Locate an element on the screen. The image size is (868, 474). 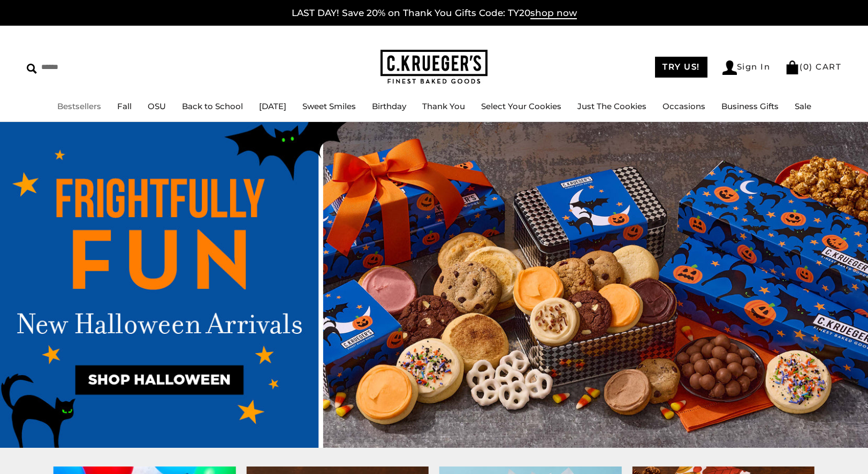
a: Bestsellers is located at coordinates (79, 106).